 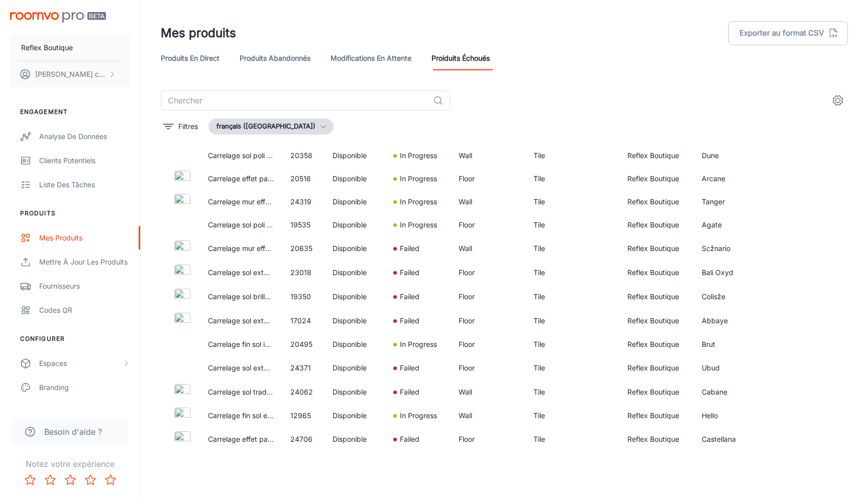 I want to click on td: Agate, so click(x=735, y=225).